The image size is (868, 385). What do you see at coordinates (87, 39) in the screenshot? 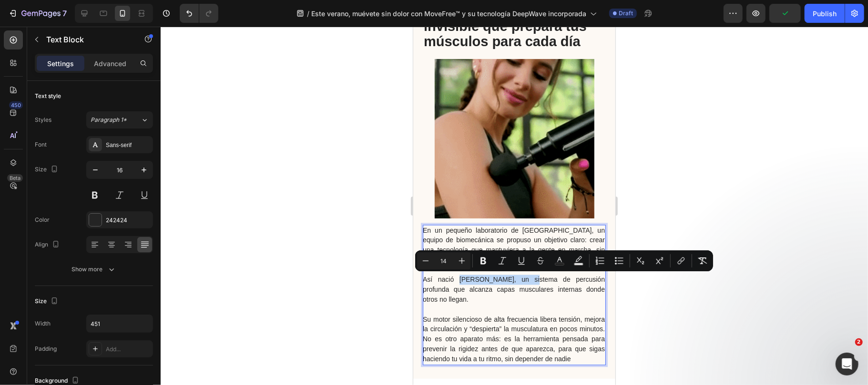
I see `p: Text Block` at bounding box center [87, 39].